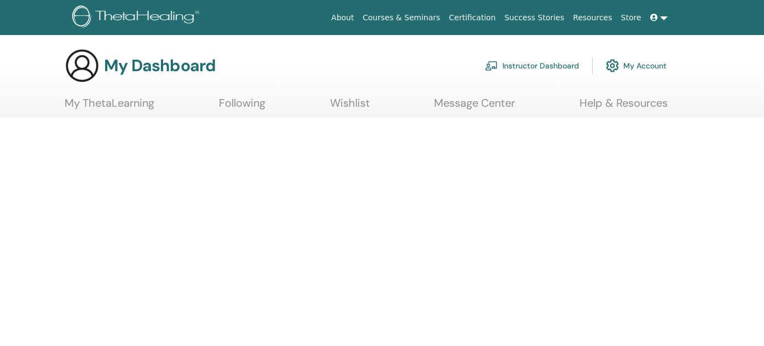  Describe the element at coordinates (534, 18) in the screenshot. I see `a: Success Stories` at that location.